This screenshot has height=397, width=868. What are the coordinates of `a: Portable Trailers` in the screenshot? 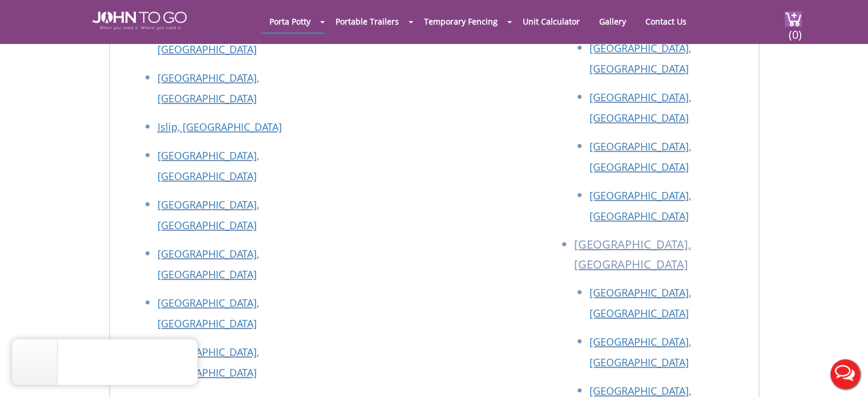 It's located at (367, 21).